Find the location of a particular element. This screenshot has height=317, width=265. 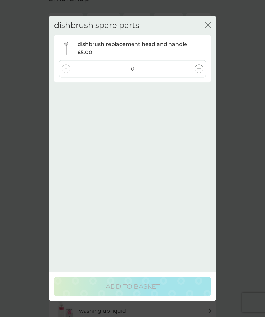

p: dishbrush replacement head and handle is located at coordinates (132, 44).